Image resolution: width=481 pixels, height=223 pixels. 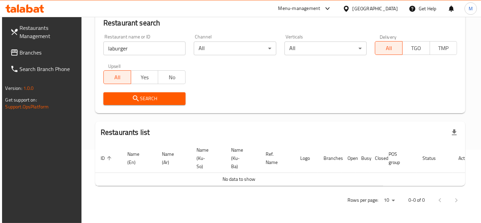 What do you see at coordinates (286, 164) in the screenshot?
I see `table: enhanced table` at bounding box center [286, 164].